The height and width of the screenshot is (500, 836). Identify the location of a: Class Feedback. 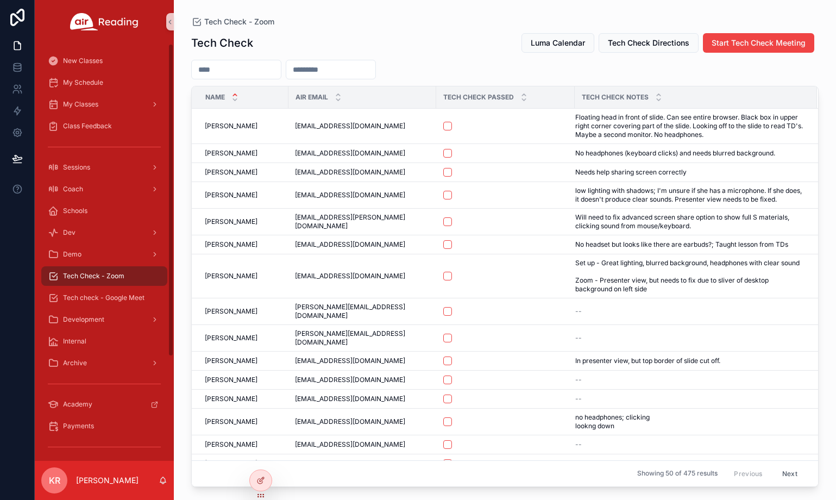
(104, 126).